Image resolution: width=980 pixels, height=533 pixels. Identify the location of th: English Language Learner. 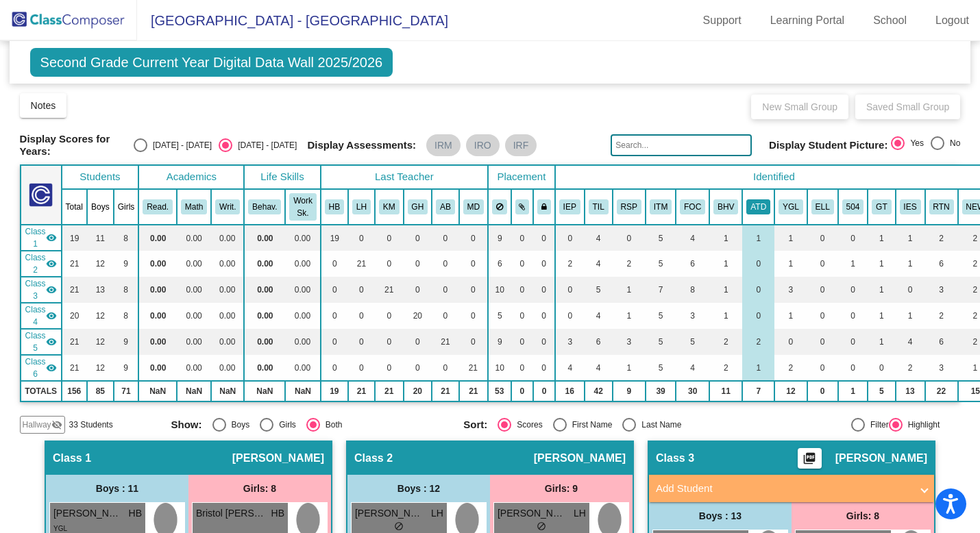
(822, 207).